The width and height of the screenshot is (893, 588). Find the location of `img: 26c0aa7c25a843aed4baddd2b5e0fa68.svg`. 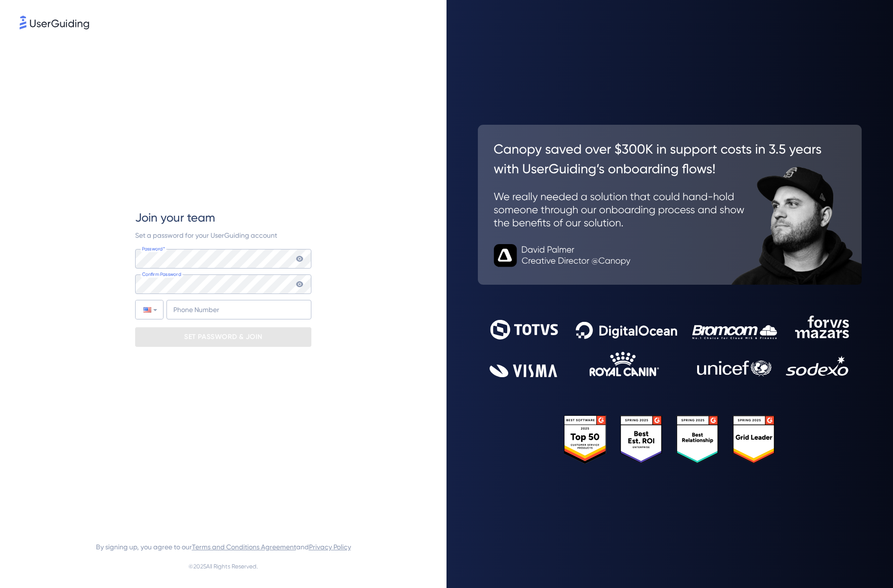

img: 26c0aa7c25a843aed4baddd2b5e0fa68.svg is located at coordinates (670, 205).